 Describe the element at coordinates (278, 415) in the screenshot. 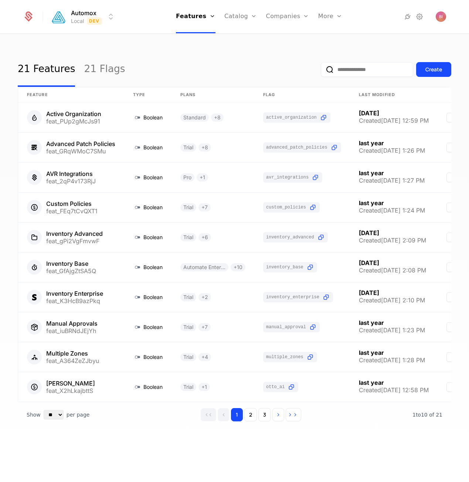

I see `button: Go to next page` at that location.